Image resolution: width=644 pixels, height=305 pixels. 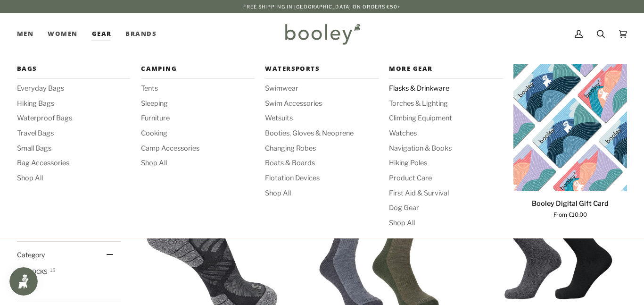 What do you see at coordinates (321, 149) in the screenshot?
I see `a: Changing Robes` at bounding box center [321, 149].